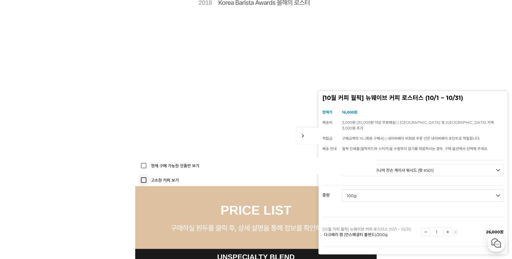 The image size is (512, 259). I want to click on img: 삭제, so click(455, 233).